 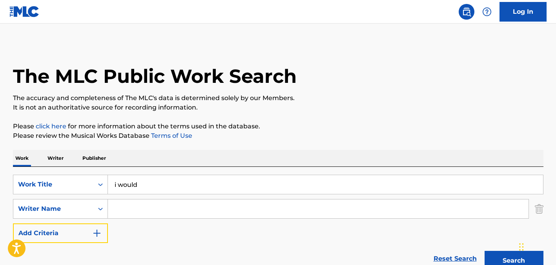 I want to click on p: Writer, so click(x=55, y=158).